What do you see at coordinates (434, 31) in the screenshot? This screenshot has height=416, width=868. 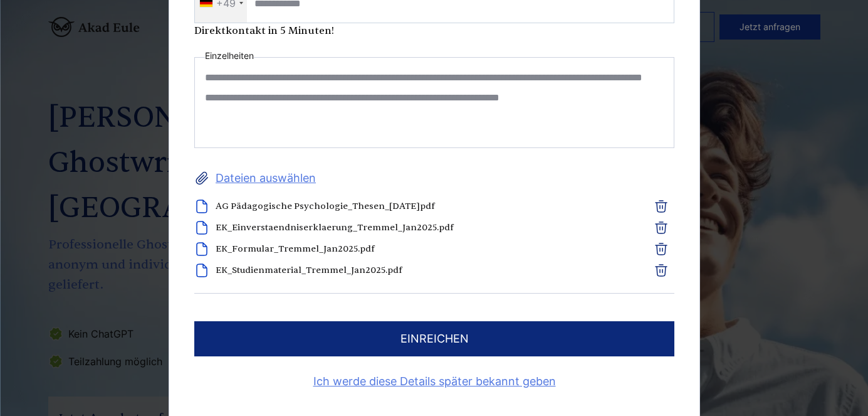 I see `div: Direktkontakt in 5 Minuten!` at bounding box center [434, 31].